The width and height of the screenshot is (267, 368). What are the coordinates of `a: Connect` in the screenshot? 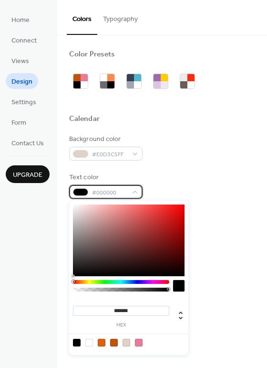 It's located at (24, 40).